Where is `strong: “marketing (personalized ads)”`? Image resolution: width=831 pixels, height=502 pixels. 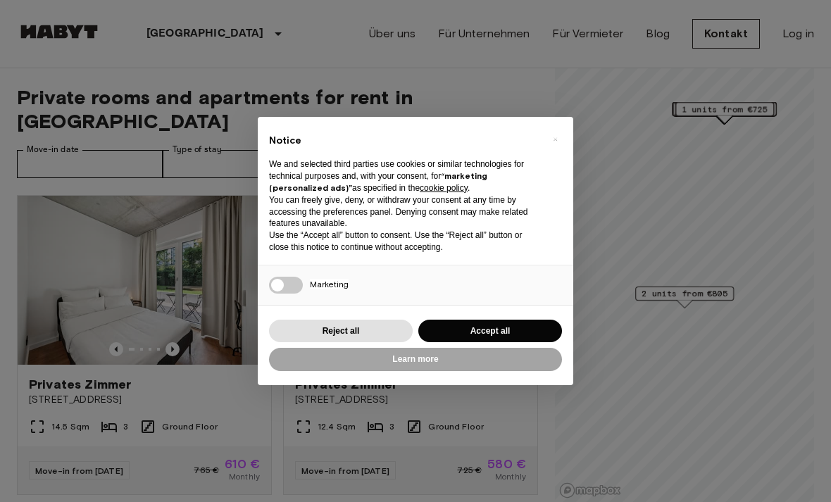
strong: “marketing (personalized ads)” is located at coordinates (378, 182).